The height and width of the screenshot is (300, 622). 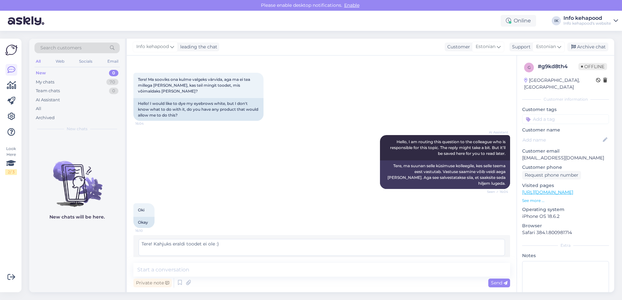 I want to click on div: Info kehapood, so click(x=587, y=18).